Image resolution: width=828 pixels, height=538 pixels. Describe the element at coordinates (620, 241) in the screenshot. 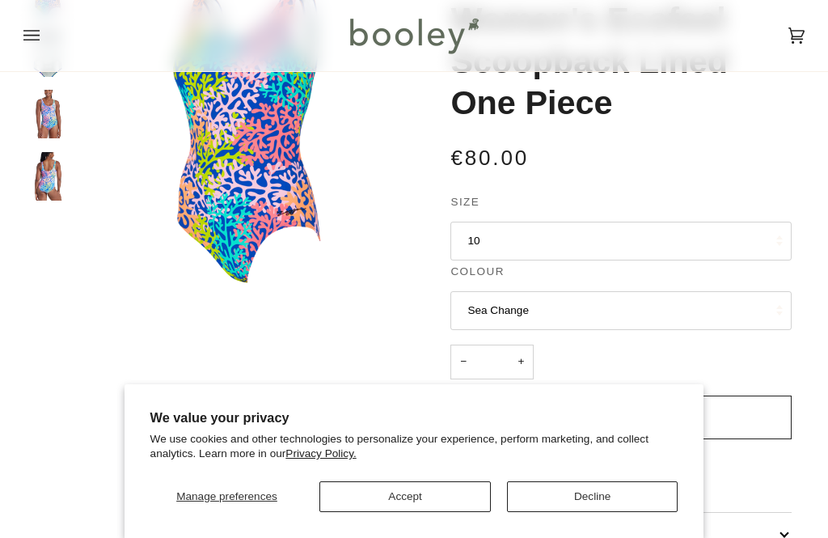

I see `button: 10` at that location.